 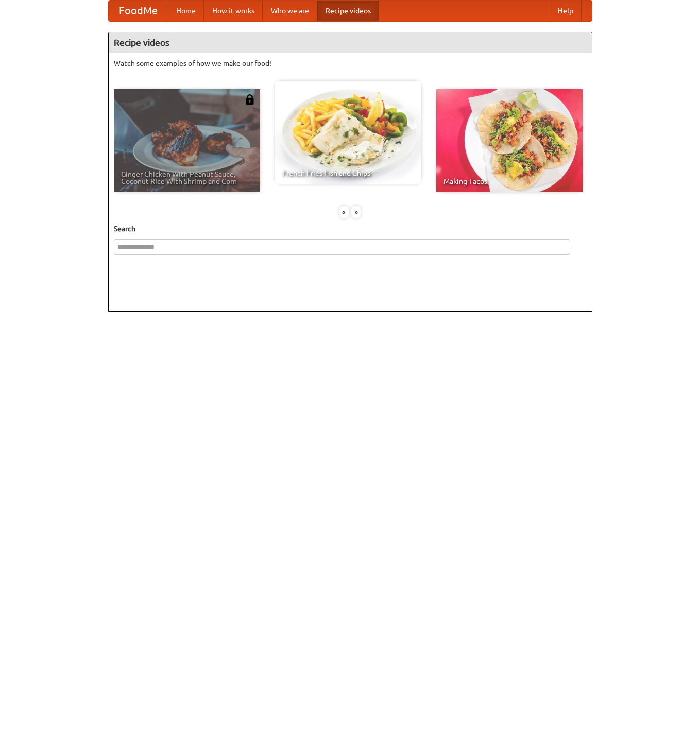 What do you see at coordinates (348, 133) in the screenshot?
I see `a: French Fries Fish and Chips` at bounding box center [348, 133].